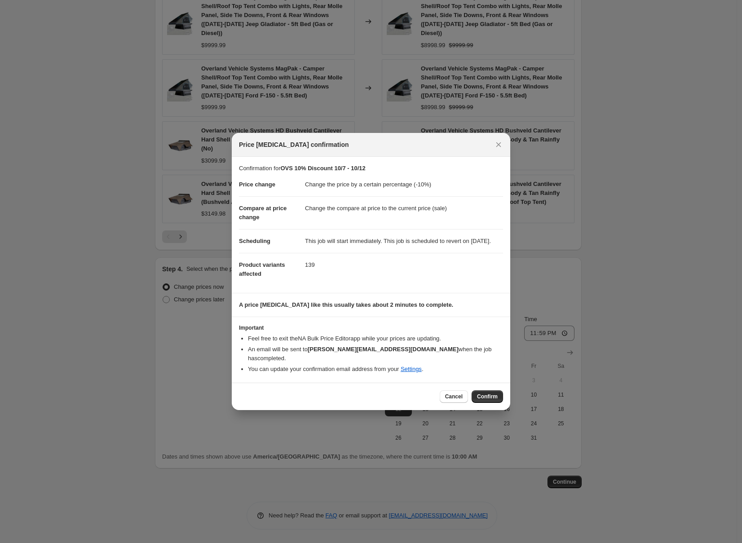  I want to click on button: Cancel, so click(454, 397).